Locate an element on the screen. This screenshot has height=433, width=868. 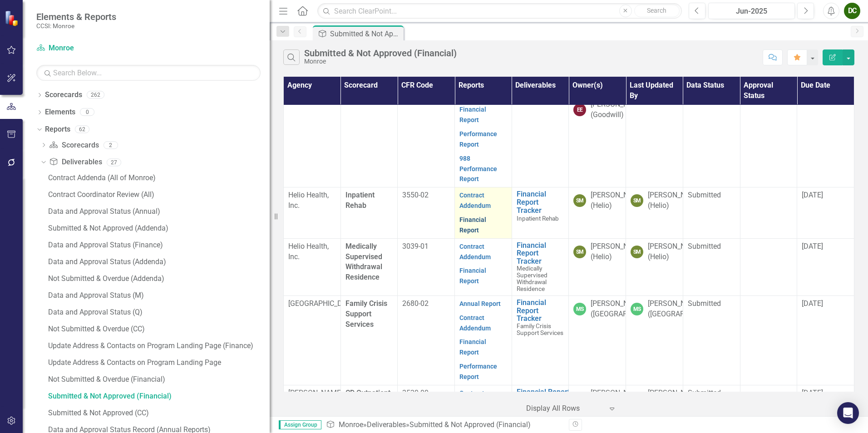
a: Update Address & Contacts on Program Landing Page (Finance) is located at coordinates (157, 346).